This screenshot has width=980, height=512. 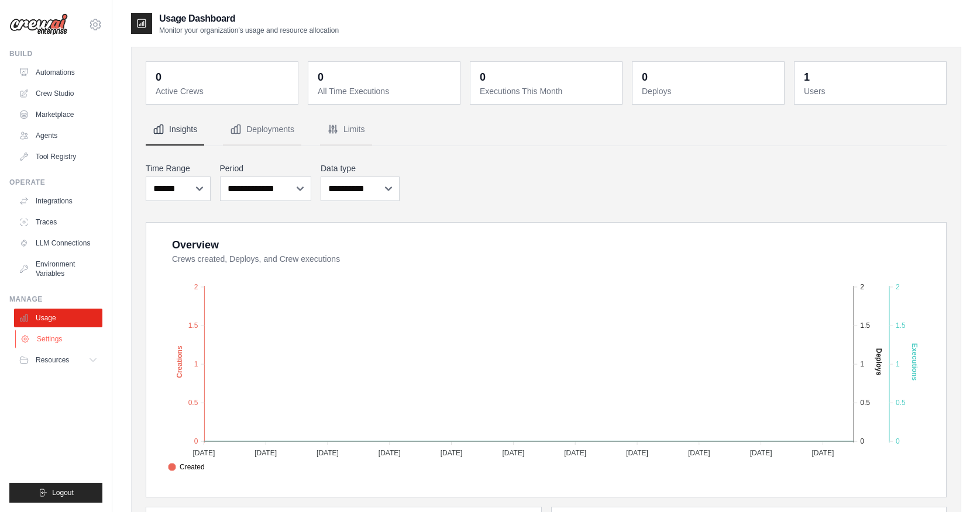 I want to click on label: Time Range, so click(x=178, y=168).